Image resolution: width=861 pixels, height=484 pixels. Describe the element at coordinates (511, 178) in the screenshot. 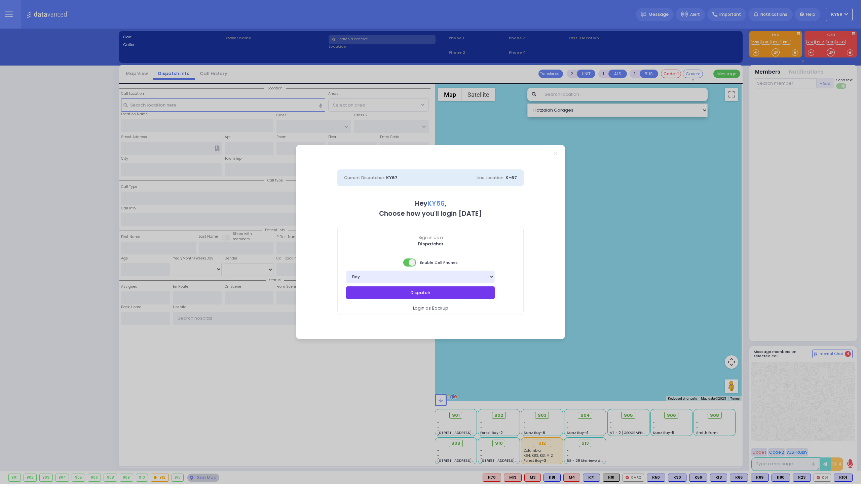

I see `span: K-67` at that location.